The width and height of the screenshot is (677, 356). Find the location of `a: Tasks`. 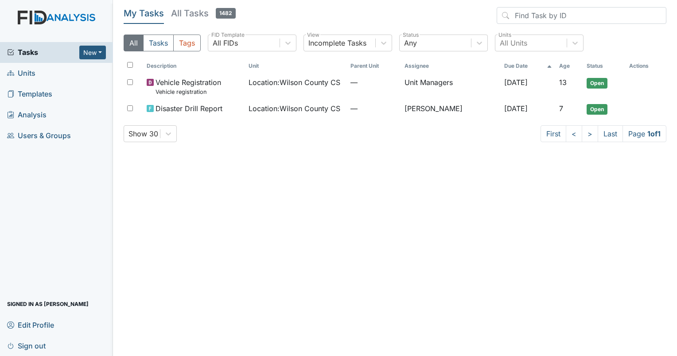

a: Tasks is located at coordinates (43, 52).